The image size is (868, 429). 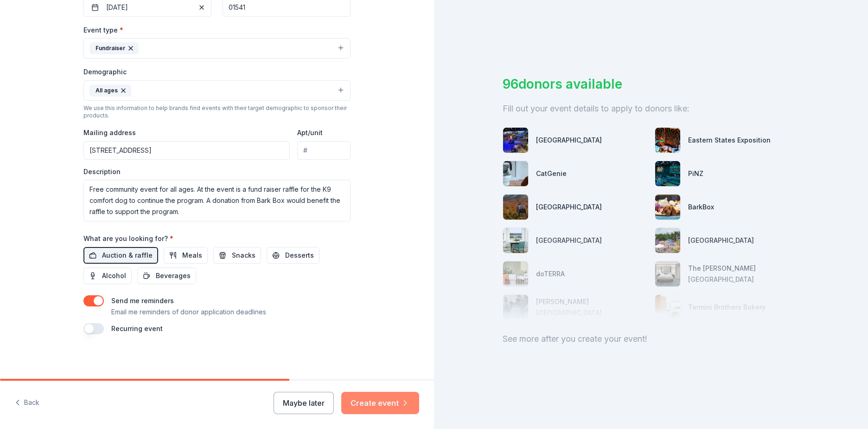 I want to click on button: Maybe later, so click(x=304, y=403).